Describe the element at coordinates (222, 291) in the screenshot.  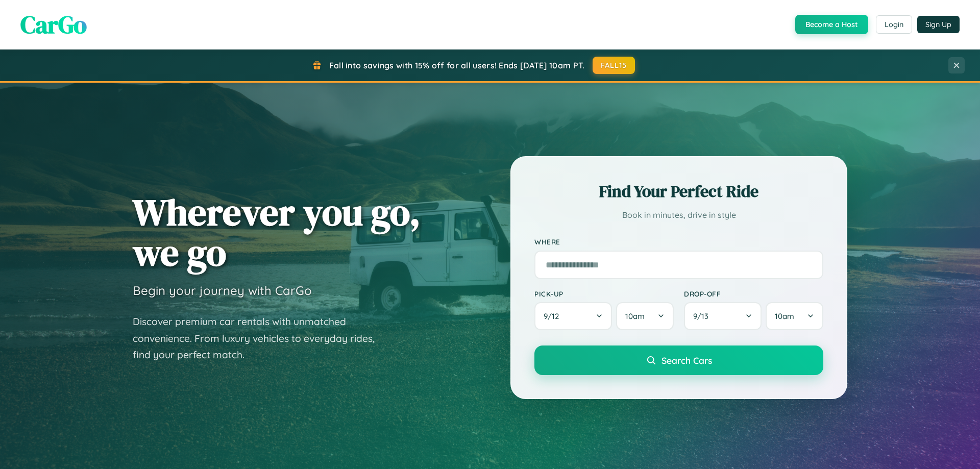
I see `h3: Begin your journey with CarGo` at that location.